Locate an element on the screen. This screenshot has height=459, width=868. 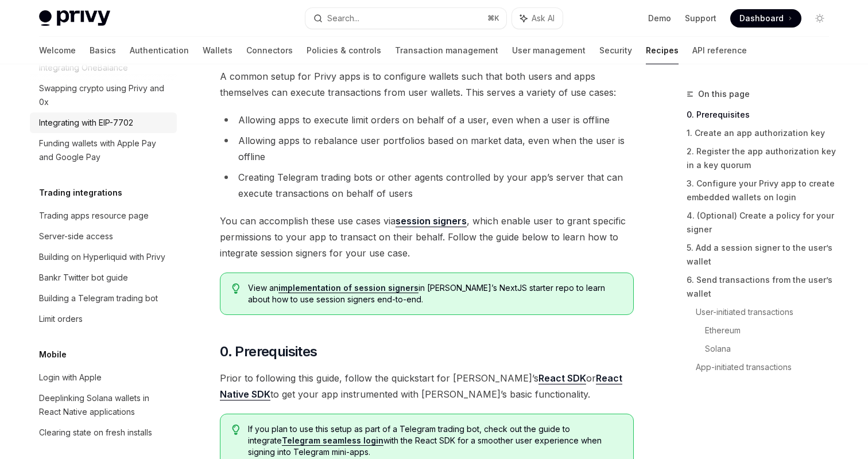
div: Deeplinking Solana wallets in React Native applications is located at coordinates (104, 405).